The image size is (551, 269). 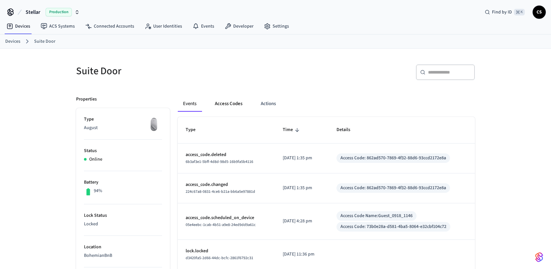 I want to click on h5: Suite Door, so click(x=174, y=71).